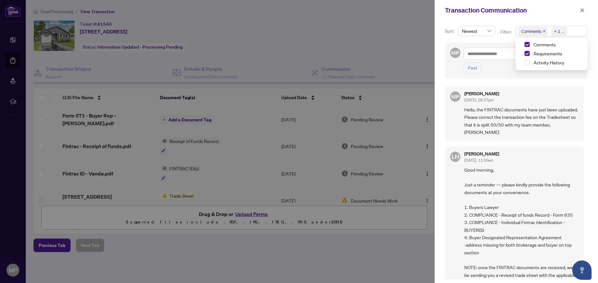 Image resolution: width=598 pixels, height=283 pixels. I want to click on button: Post, so click(472, 68).